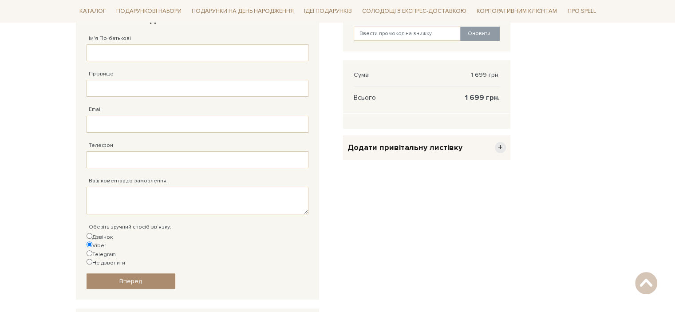 The width and height of the screenshot is (675, 312). I want to click on a: Солодощі з експрес-доставкою, so click(414, 11).